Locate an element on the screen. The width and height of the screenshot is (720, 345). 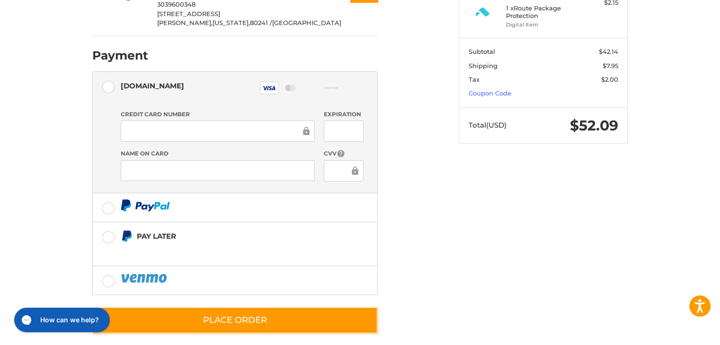
a: Coupon Code is located at coordinates (490, 93).